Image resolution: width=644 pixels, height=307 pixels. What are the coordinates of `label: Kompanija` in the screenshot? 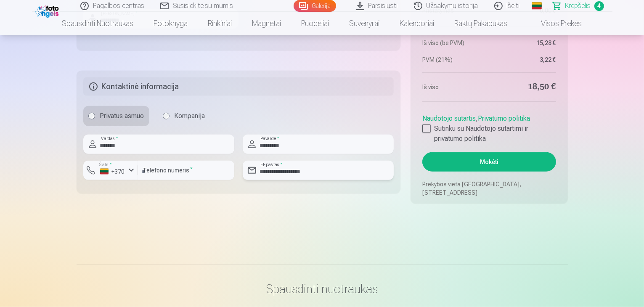 It's located at (184, 116).